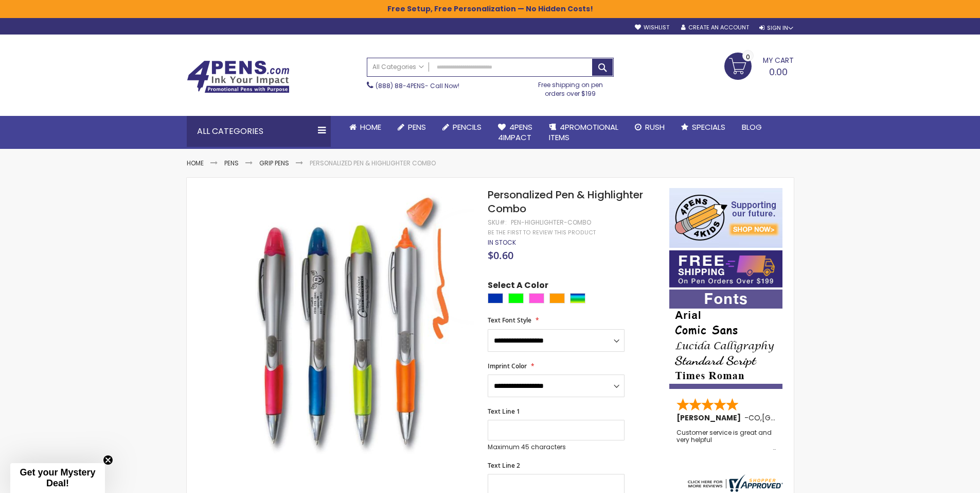 This screenshot has height=493, width=980. I want to click on img: 4pens.com widget logo, so click(734, 483).